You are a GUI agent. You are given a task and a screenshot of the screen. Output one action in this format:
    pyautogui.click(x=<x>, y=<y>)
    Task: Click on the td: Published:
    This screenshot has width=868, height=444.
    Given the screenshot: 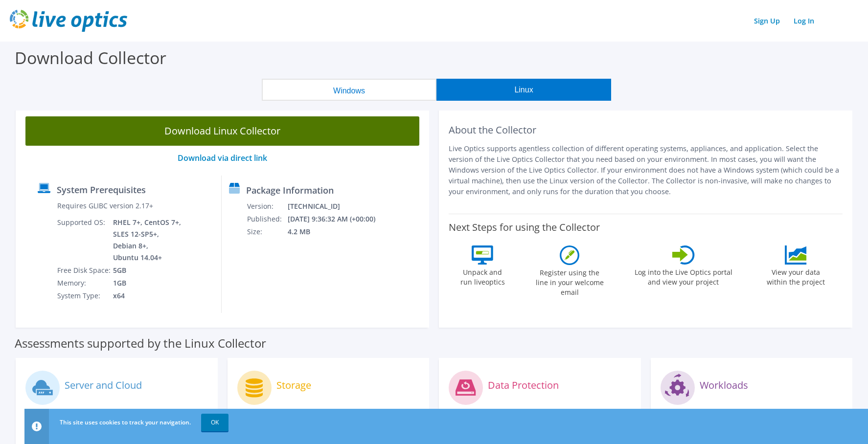 What is the action you would take?
    pyautogui.click(x=267, y=219)
    